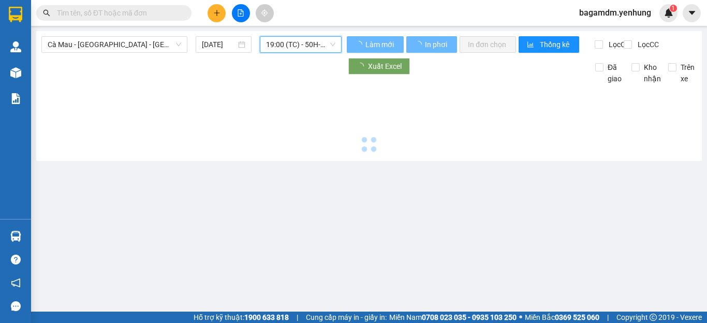  Describe the element at coordinates (556, 45) in the screenshot. I see `span: Thống kê` at that location.